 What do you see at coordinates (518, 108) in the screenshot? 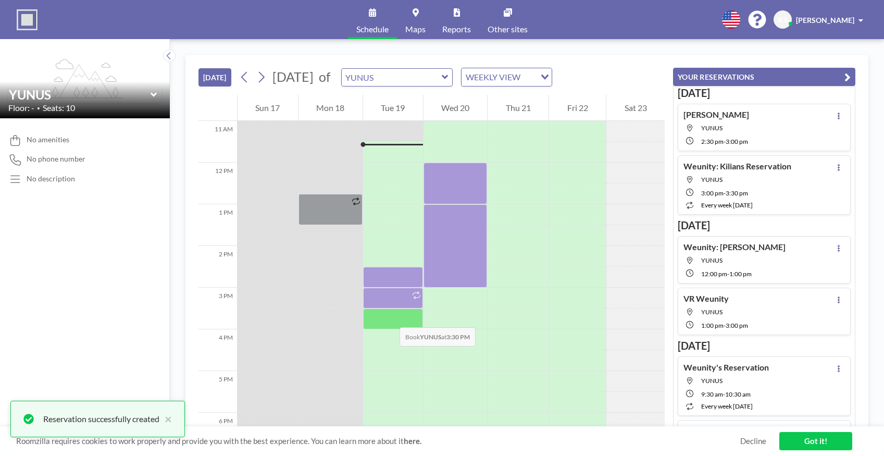
I see `div: Thu 21` at bounding box center [518, 108].